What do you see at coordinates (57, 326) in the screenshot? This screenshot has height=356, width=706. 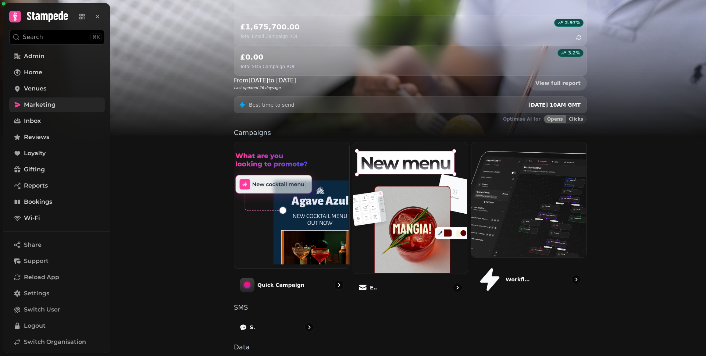 I see `button: Logout` at bounding box center [57, 326].